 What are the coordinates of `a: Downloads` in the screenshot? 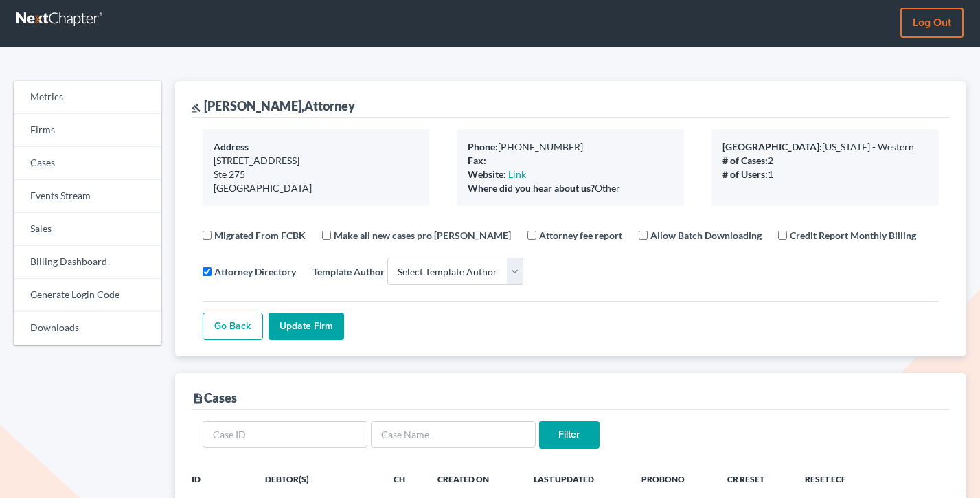 It's located at (88, 329).